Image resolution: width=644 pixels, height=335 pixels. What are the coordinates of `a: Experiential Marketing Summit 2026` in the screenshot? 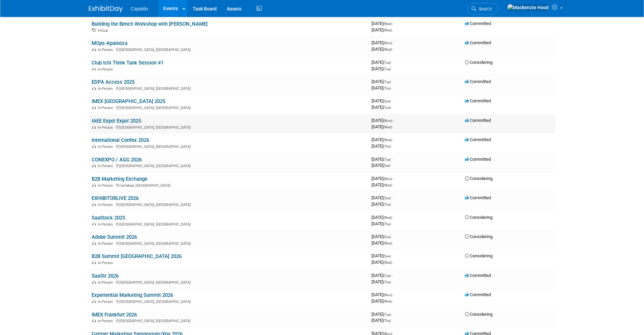 It's located at (132, 295).